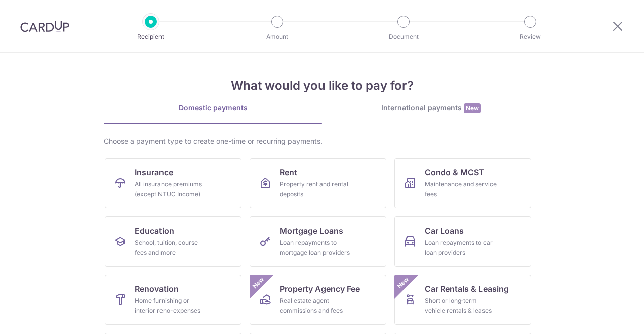 Image resolution: width=644 pixels, height=334 pixels. What do you see at coordinates (463, 300) in the screenshot?
I see `a: Car Rentals & LeasingShort or long‑term vehicle rentals & leasesNew` at bounding box center [463, 300].